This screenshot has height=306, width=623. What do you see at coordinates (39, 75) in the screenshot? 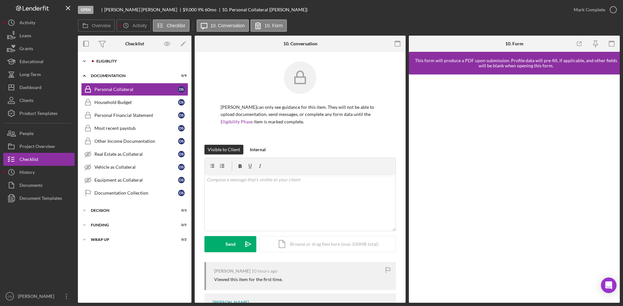
I see `button: Long-Term` at bounding box center [39, 75].